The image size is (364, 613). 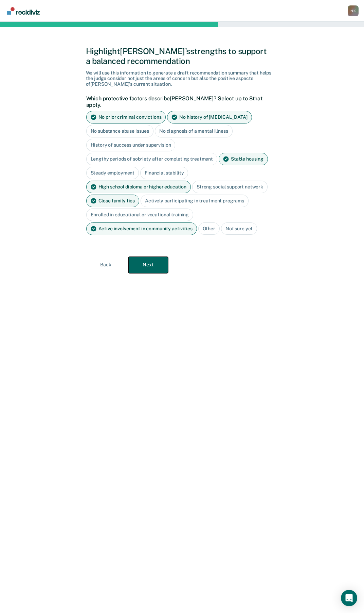 What do you see at coordinates (194, 131) in the screenshot?
I see `div: No diagnosis of a mental illness` at bounding box center [194, 131].